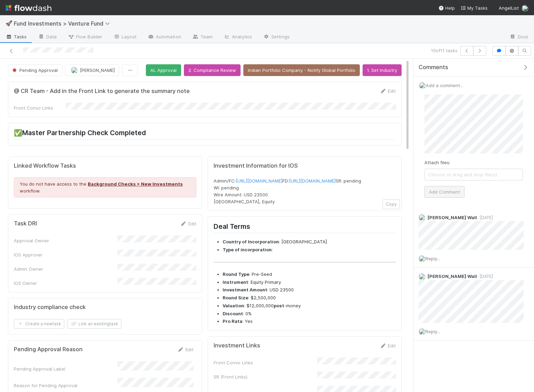  What do you see at coordinates (232, 321) in the screenshot?
I see `strong: Pro Rata` at bounding box center [232, 321].